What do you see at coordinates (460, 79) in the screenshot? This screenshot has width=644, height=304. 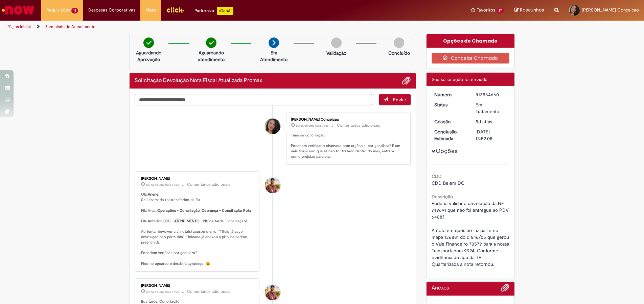 I see `span: Sua solicitação foi enviada` at bounding box center [460, 79].